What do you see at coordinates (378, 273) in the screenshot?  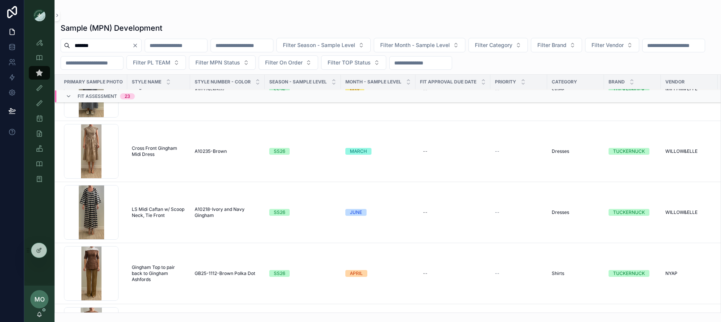 I see `a: APRIL` at bounding box center [378, 273].